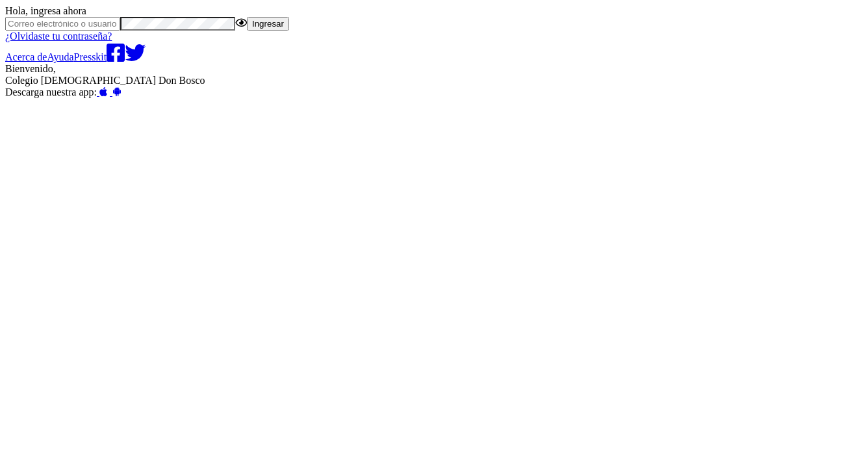 Image resolution: width=868 pixels, height=461 pixels. What do you see at coordinates (60, 57) in the screenshot?
I see `a: Ayuda` at bounding box center [60, 57].